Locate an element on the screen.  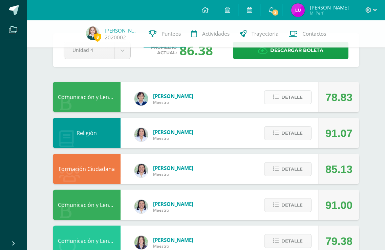
a: Descargar boleta is located at coordinates (291, 50).